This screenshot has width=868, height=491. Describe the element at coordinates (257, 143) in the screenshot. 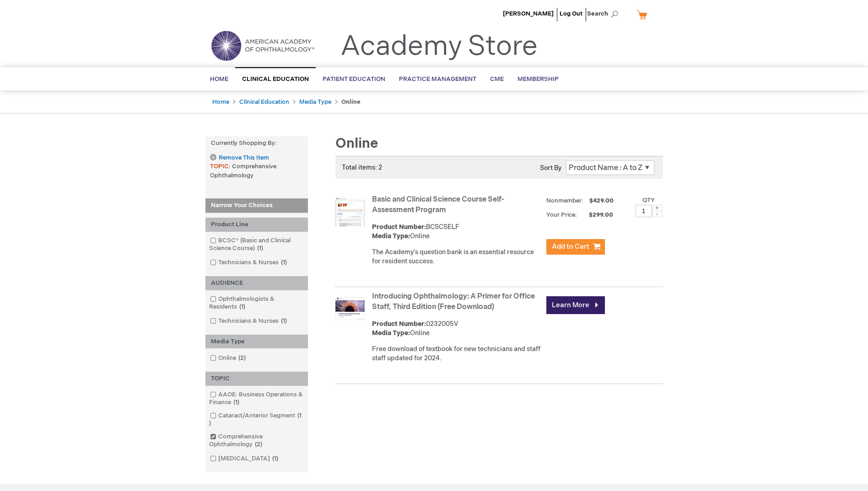

I see `strong: Currently Shopping by:` at that location.